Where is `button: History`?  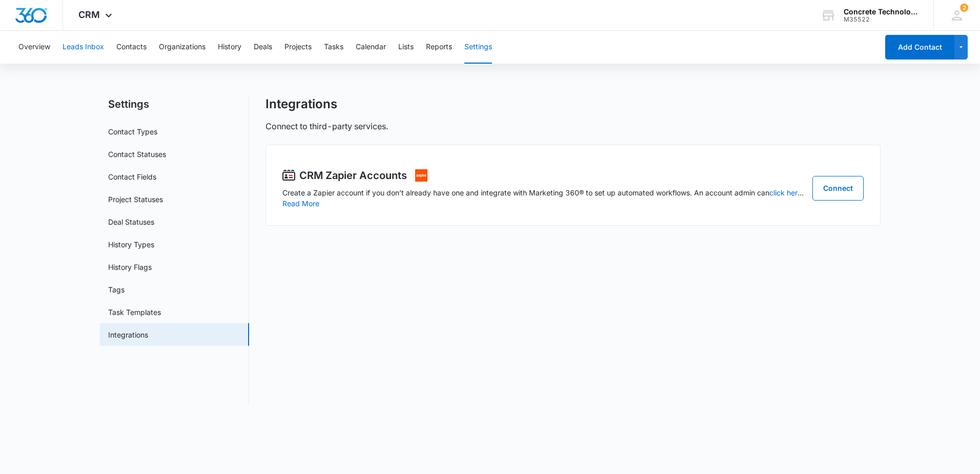 button: History is located at coordinates (230, 47).